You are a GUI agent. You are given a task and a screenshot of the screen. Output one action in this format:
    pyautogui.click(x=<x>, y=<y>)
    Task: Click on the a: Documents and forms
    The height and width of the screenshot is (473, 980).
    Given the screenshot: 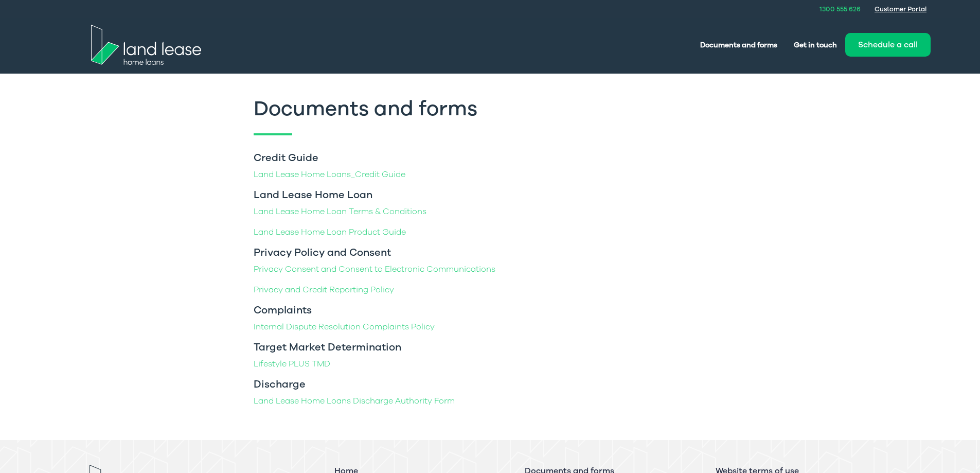 What is the action you would take?
    pyautogui.click(x=739, y=45)
    